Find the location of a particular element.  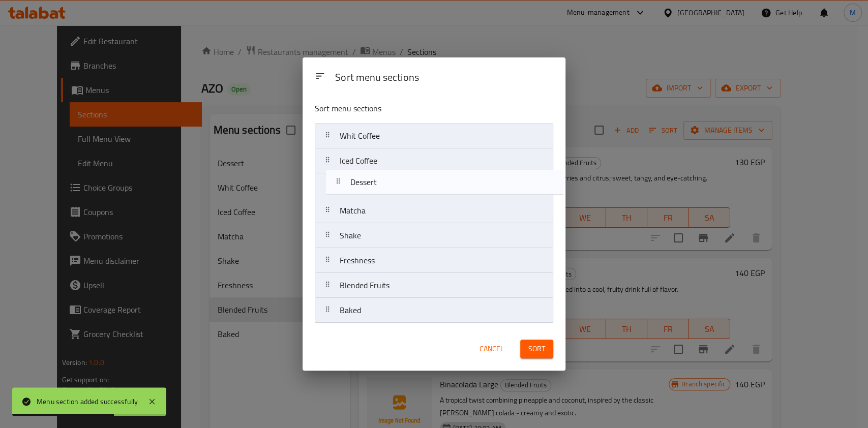

button: Sort is located at coordinates (536, 348).